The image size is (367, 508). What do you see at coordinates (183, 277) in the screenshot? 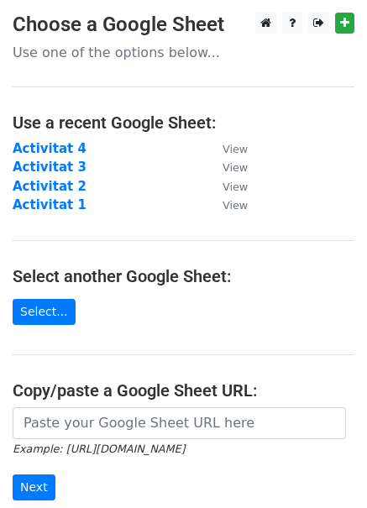
I see `h4: Select another Google Sheet:` at bounding box center [183, 277].